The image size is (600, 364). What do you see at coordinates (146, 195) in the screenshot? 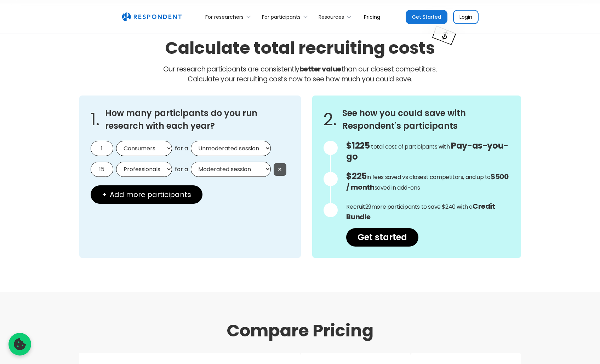
I see `button: + Add more participants` at bounding box center [146, 195].